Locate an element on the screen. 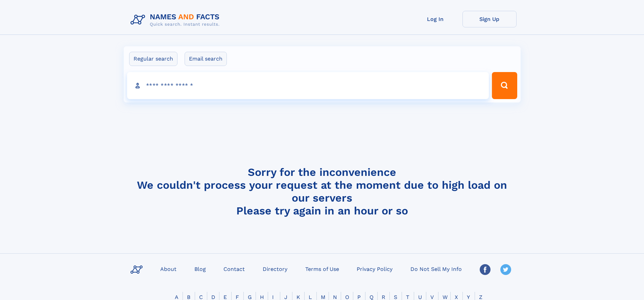 Image resolution: width=644 pixels, height=300 pixels. img: Logo Names and Facts is located at coordinates (176, 20).